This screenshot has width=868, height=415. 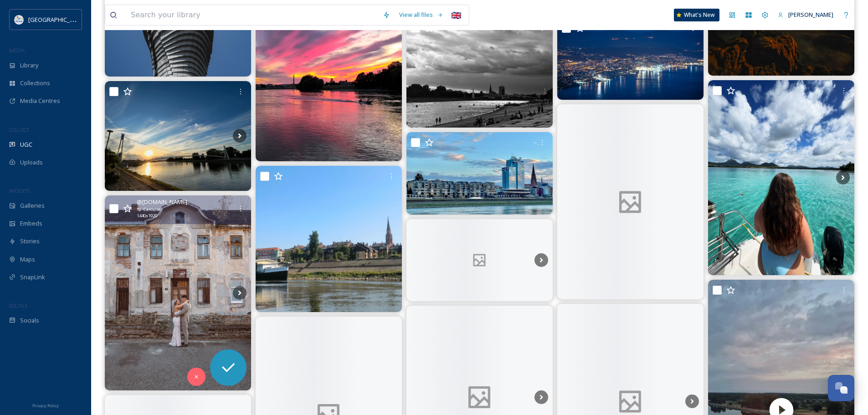 What do you see at coordinates (780, 178) in the screenshot?
I see `img: endless blue 🐬🩵 #ileauxcerfs #ileauxcerfs😍🌴☀️🍹 #mauritius #mauritiusexplored #mauritiusisland #ma...` at bounding box center [780, 178].